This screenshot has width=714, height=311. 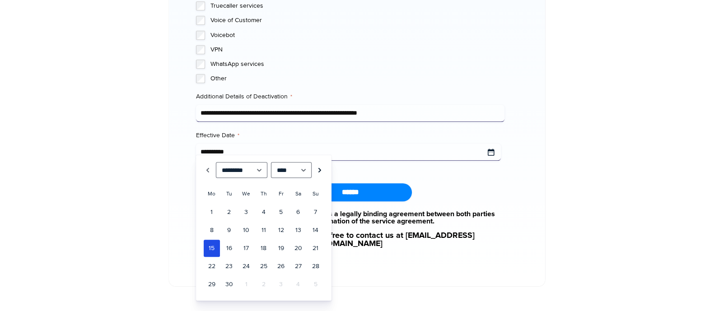 What do you see at coordinates (208, 170) in the screenshot?
I see `a: Prev` at bounding box center [208, 170].